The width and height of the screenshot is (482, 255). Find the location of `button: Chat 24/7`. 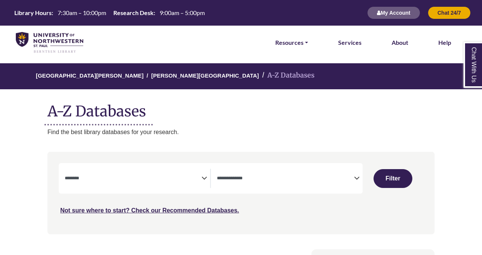

button: Chat 24/7 is located at coordinates (449, 13).